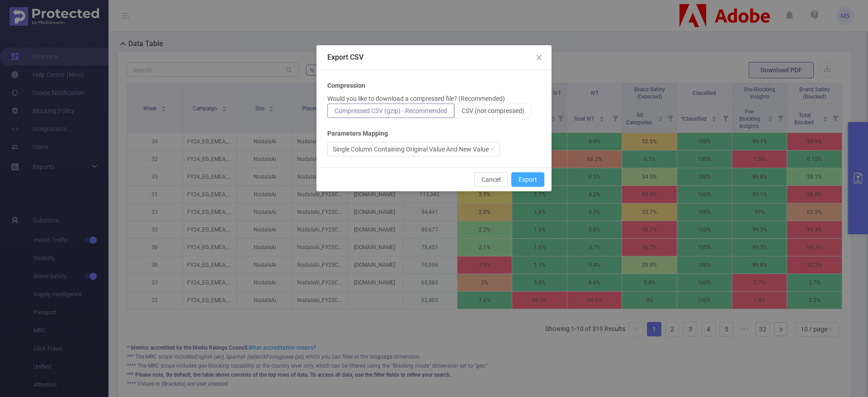 The height and width of the screenshot is (397, 868). I want to click on div: Export CSV, so click(434, 57).